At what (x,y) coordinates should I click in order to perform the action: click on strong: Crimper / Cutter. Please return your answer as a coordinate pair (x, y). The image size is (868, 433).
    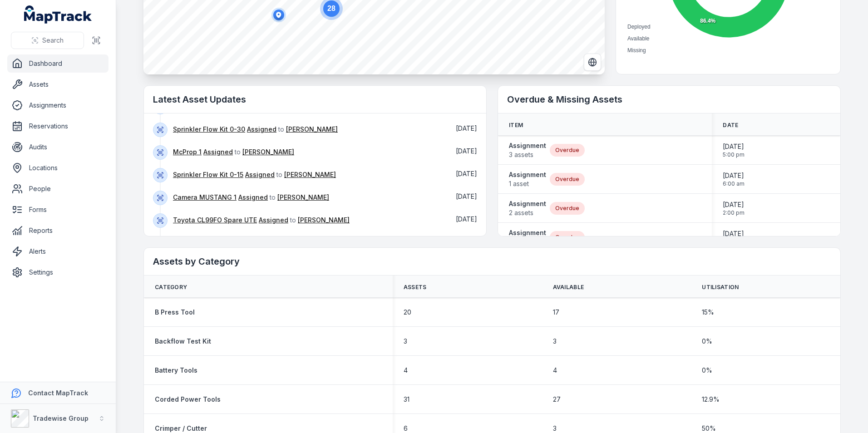
    Looking at the image, I should click on (181, 429).